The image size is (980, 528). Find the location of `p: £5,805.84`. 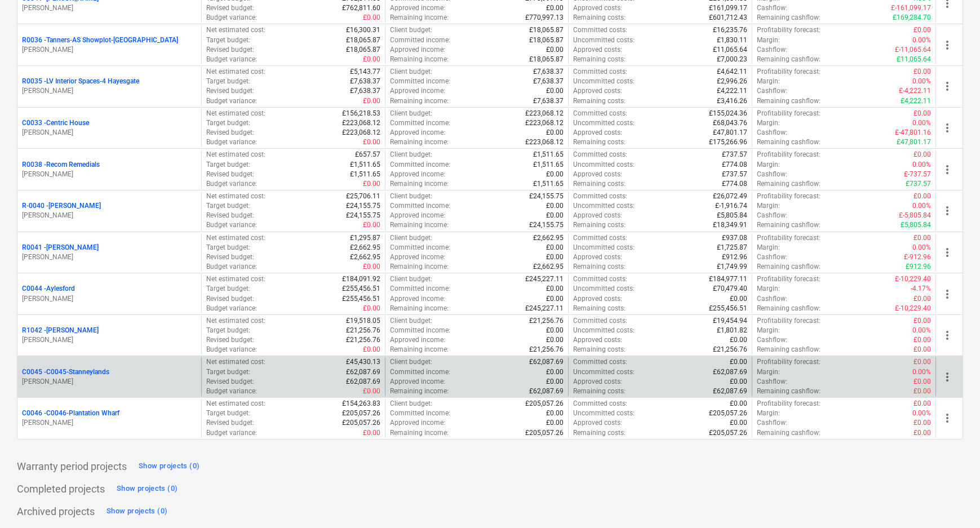

p: £5,805.84 is located at coordinates (732, 215).